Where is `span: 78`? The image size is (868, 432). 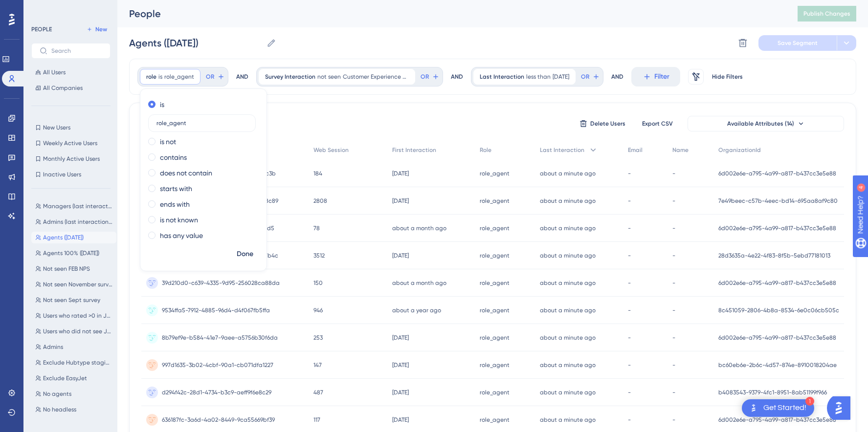 span: 78 is located at coordinates (316, 228).